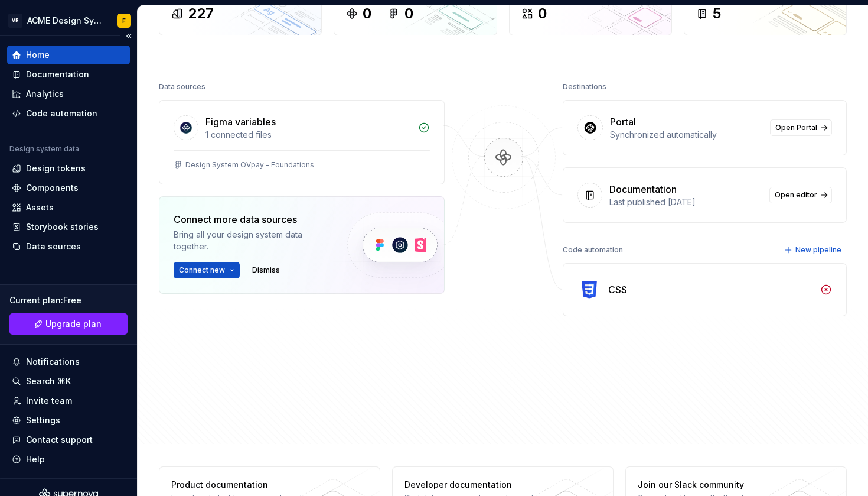 This screenshot has width=868, height=496. What do you see at coordinates (206, 270) in the screenshot?
I see `button: Connect new` at bounding box center [206, 270].